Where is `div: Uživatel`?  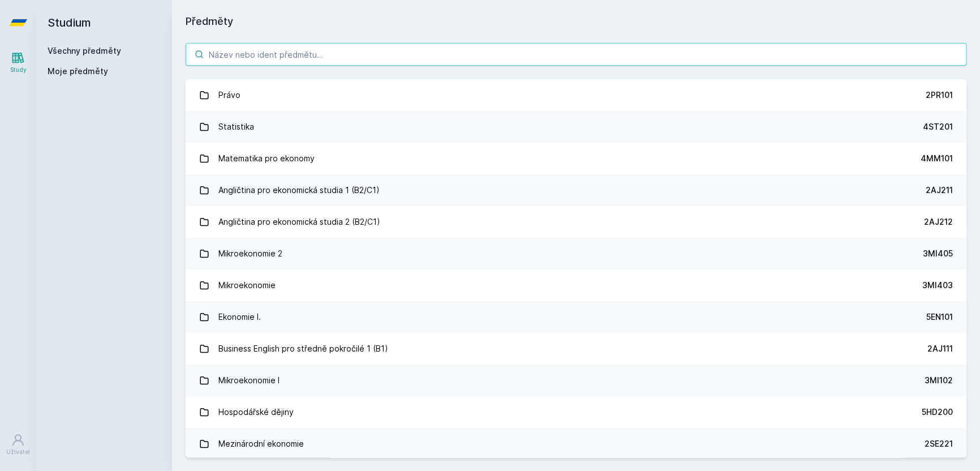 div: Uživatel is located at coordinates (18, 451).